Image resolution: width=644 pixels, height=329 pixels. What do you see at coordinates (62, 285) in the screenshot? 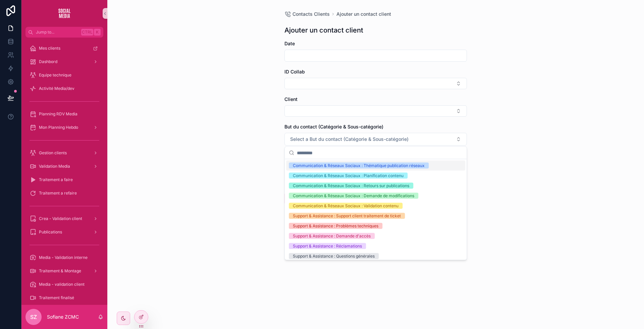
I see `span: Media - validation client` at bounding box center [62, 285].